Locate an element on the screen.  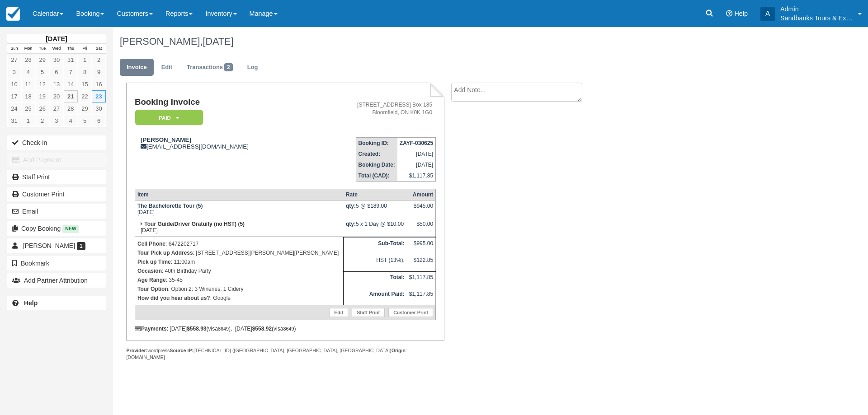
span: Help is located at coordinates (741, 13).